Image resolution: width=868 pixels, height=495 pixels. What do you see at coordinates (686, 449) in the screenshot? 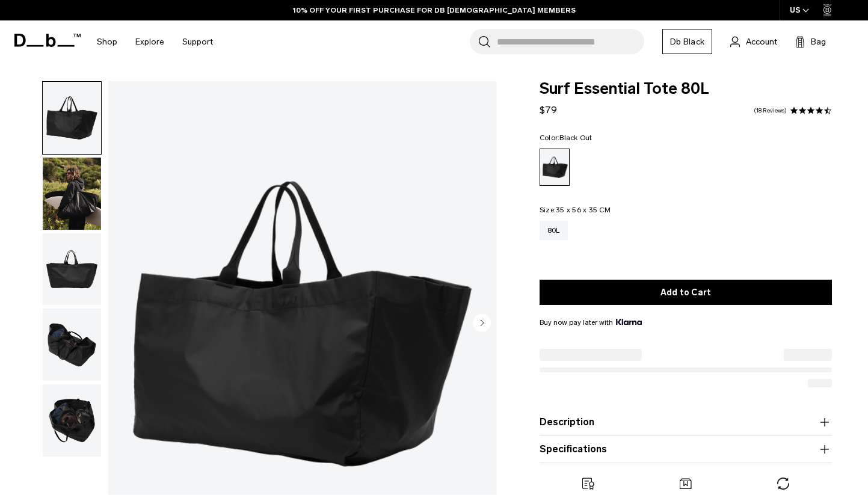
I see `button: Specifications` at bounding box center [686, 449].